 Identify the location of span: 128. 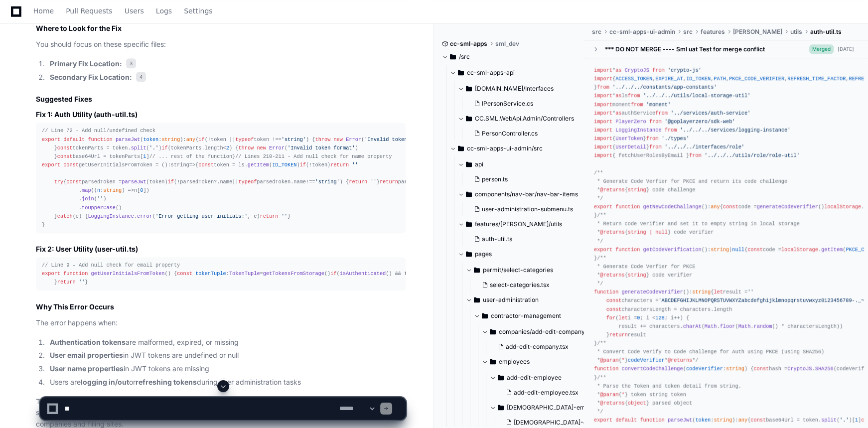
(660, 318).